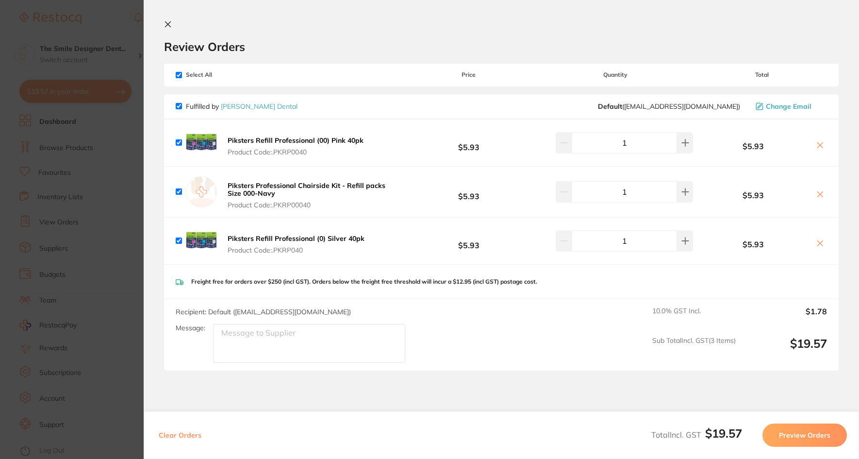 The height and width of the screenshot is (459, 859). Describe the element at coordinates (785, 350) in the screenshot. I see `output: $19.57` at that location.